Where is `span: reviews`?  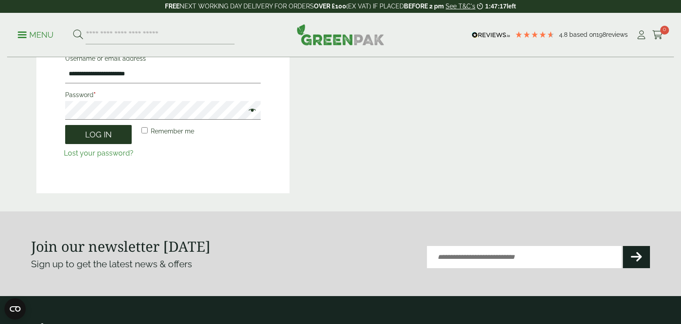 span: reviews is located at coordinates (616, 35).